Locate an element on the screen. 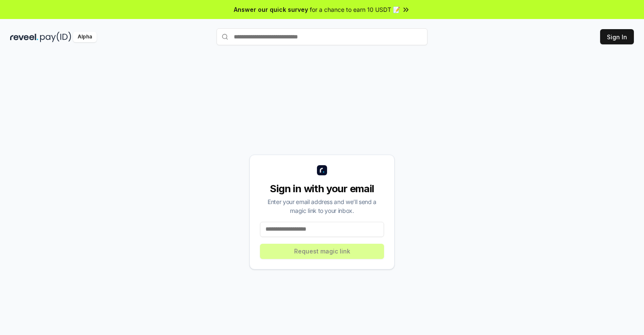 The width and height of the screenshot is (644, 335). button: Sign In is located at coordinates (617, 37).